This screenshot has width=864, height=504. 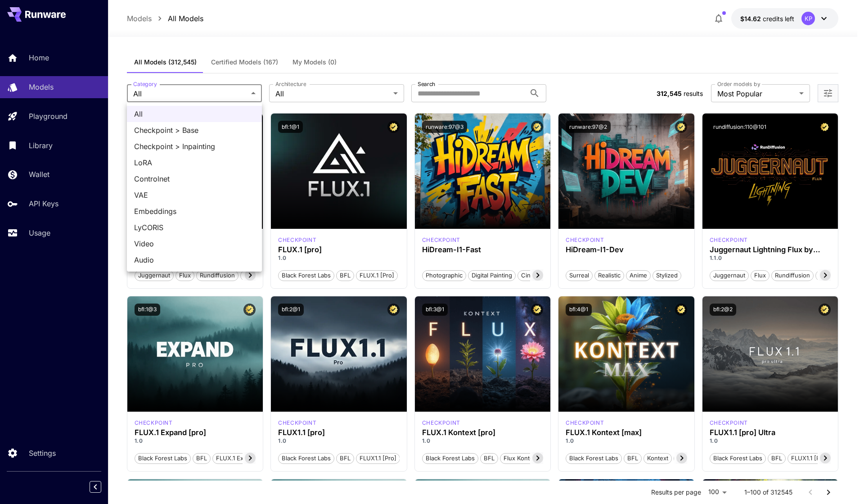 I want to click on span: Video, so click(x=195, y=244).